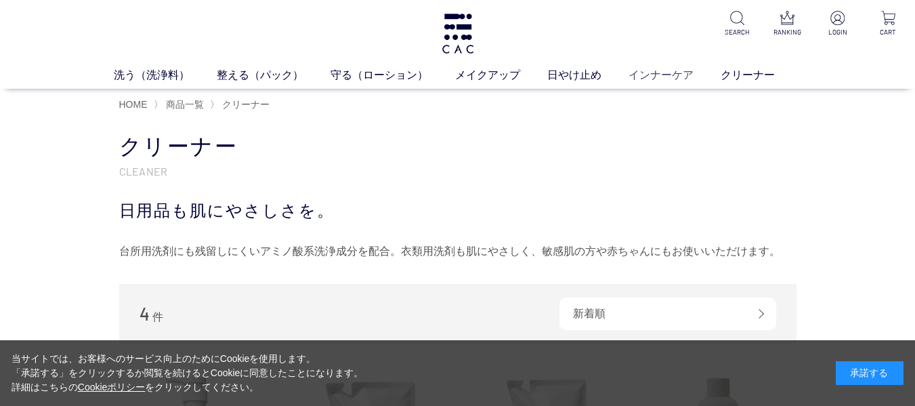 The image size is (915, 406). What do you see at coordinates (838, 32) in the screenshot?
I see `p: LOGIN` at bounding box center [838, 32].